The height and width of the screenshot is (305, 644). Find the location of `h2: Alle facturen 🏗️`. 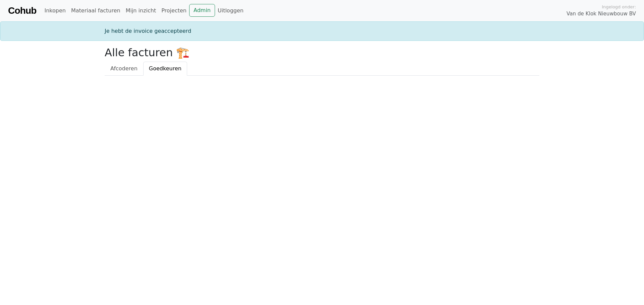

h2: Alle facturen 🏗️ is located at coordinates (322, 52).